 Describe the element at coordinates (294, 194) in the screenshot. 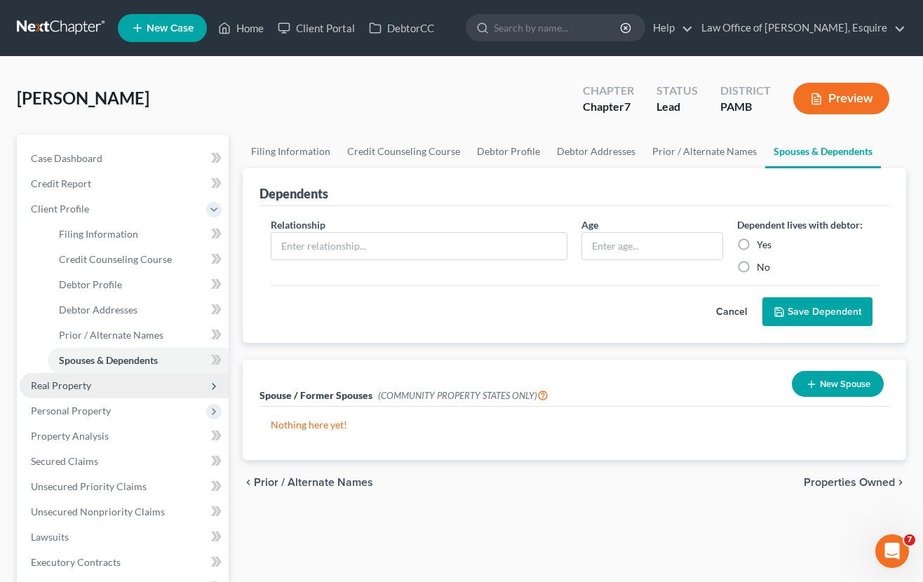

I see `div: Dependents` at that location.